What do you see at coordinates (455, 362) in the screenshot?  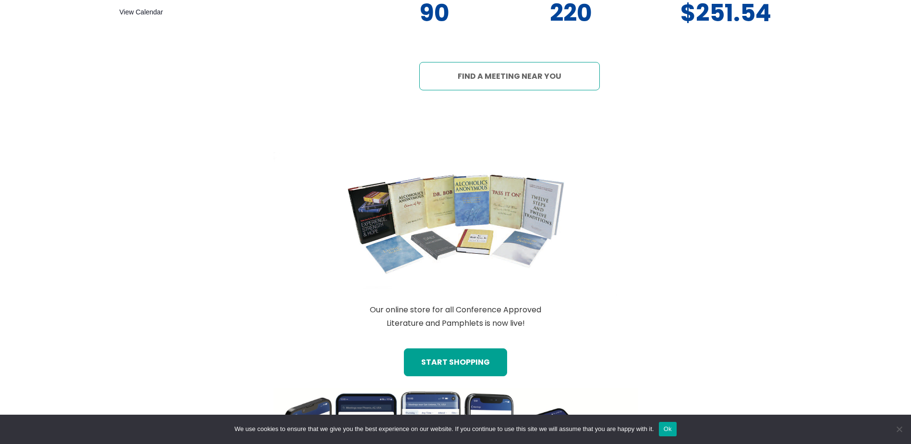 I see `a: start shopping` at bounding box center [455, 362].